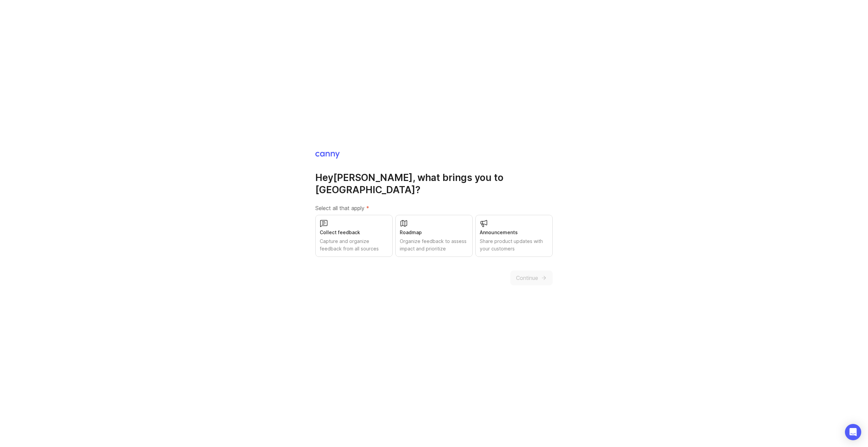 This screenshot has height=447, width=868. Describe the element at coordinates (514, 245) in the screenshot. I see `div: Share product updates with your customers` at that location.